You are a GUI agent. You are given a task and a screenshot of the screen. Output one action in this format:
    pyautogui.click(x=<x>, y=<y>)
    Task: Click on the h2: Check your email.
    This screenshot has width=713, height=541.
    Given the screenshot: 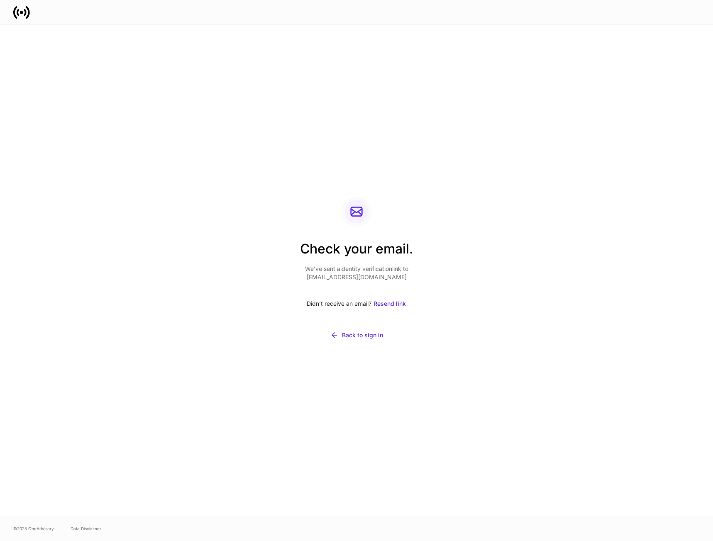 What is the action you would take?
    pyautogui.click(x=357, y=252)
    